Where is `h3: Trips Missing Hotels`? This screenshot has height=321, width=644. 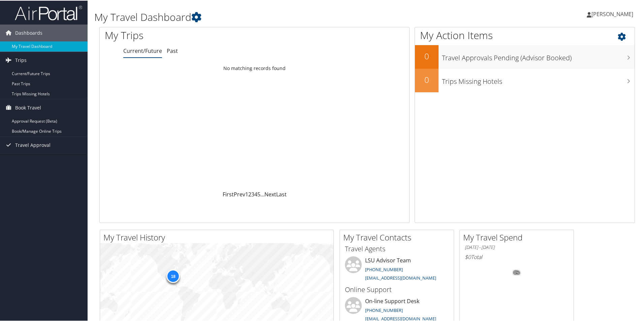
h3: Trips Missing Hotels is located at coordinates (538, 79).